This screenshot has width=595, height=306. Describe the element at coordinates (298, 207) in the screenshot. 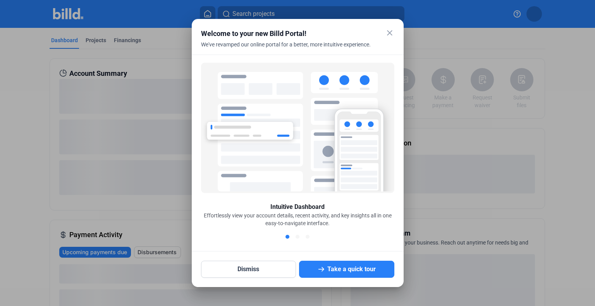

I see `div: Intuitive Dashboard` at that location.